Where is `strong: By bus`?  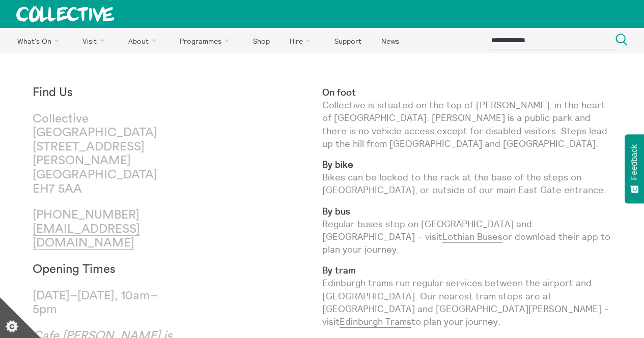 strong: By bus is located at coordinates (336, 211).